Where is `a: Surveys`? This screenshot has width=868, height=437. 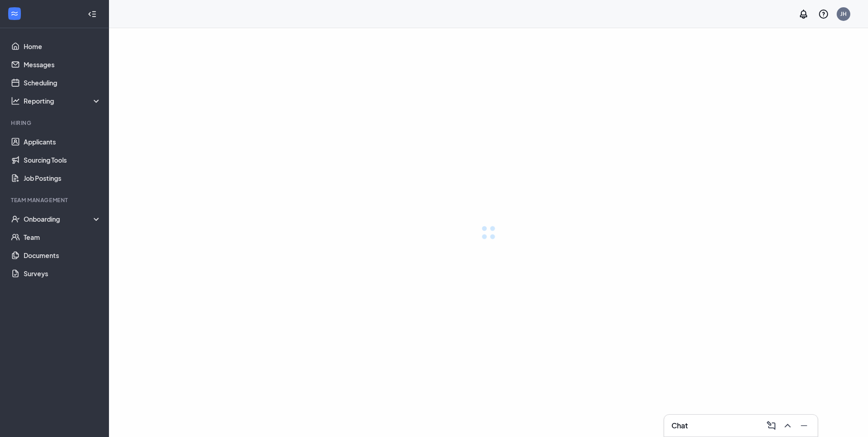 a: Surveys is located at coordinates (62, 274).